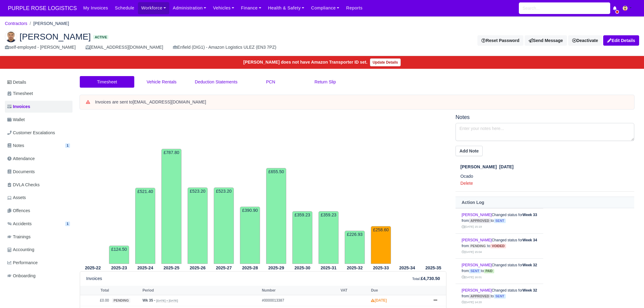 This screenshot has height=308, width=644. Describe the element at coordinates (250, 235) in the screenshot. I see `td: £390.90` at that location.